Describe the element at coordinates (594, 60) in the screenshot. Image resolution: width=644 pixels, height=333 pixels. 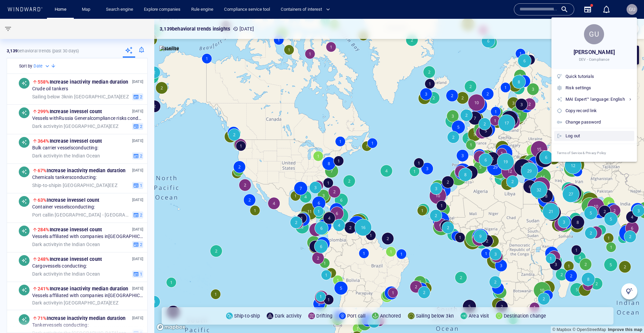
I see `span: DEV - Compliance` at that location.